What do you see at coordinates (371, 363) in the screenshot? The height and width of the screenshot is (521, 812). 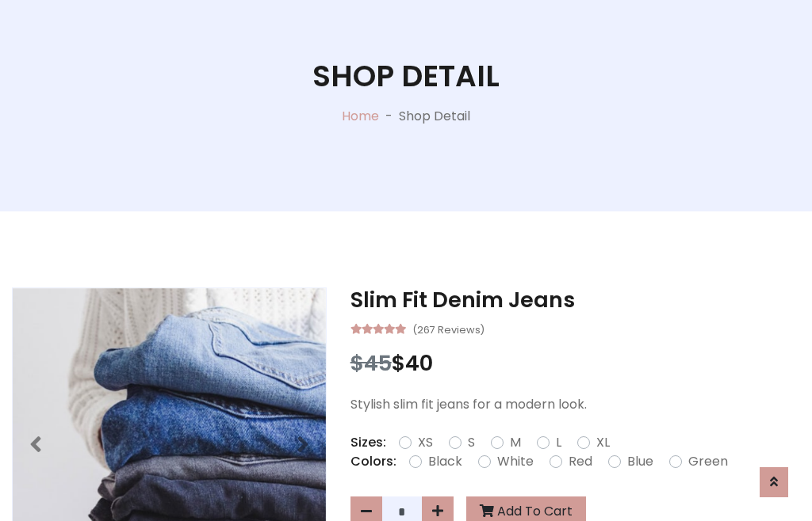 I see `span: $45` at bounding box center [371, 363].